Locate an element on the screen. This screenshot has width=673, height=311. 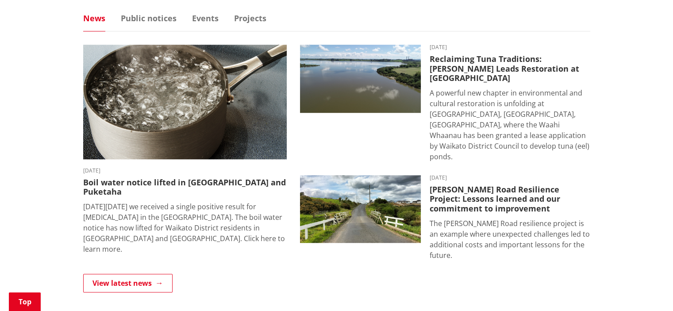
img: boil water notice is located at coordinates (185, 102).